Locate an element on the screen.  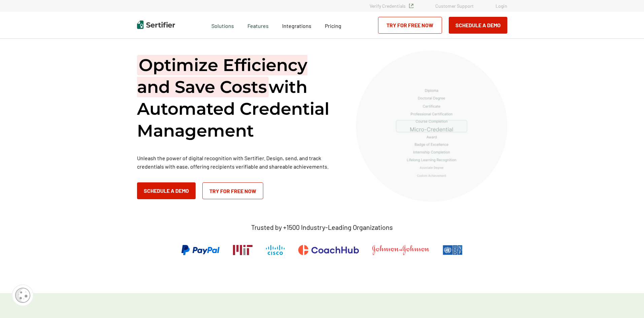
span: Pricing is located at coordinates (333, 26).